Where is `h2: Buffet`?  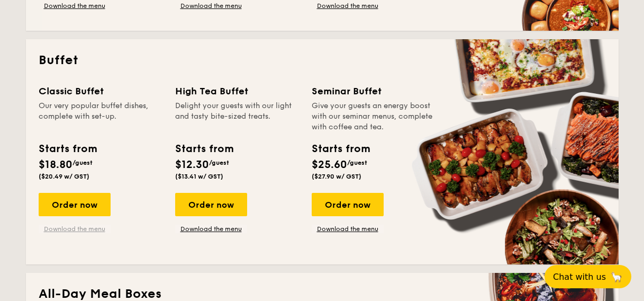 h2: Buffet is located at coordinates (322, 60).